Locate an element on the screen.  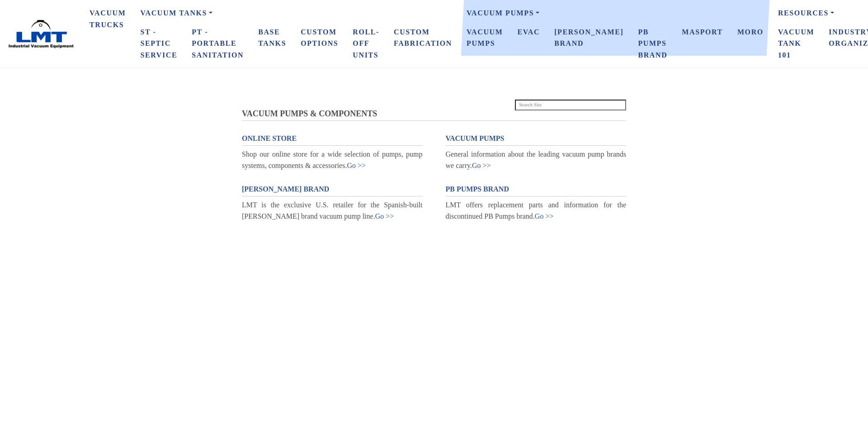
div: LMT offers replacement parts and information for the discontinued PB Pumps brand. is located at coordinates (536, 210).